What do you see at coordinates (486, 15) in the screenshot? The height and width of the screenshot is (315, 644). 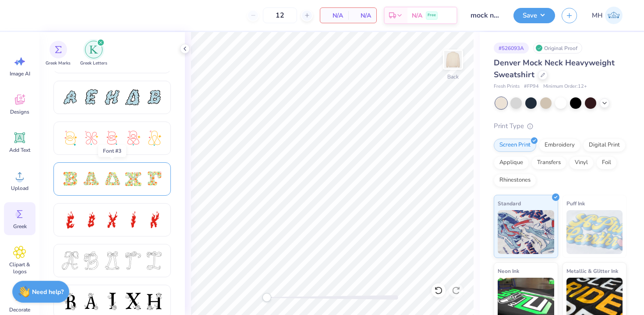 I see `input: Untitled Design` at bounding box center [486, 15].